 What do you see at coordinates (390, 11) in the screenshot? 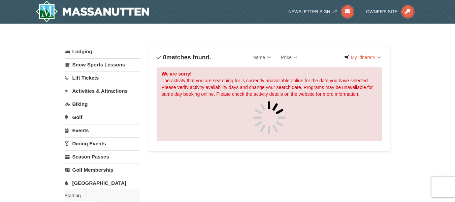
I see `a: Owner's Site` at bounding box center [390, 11].